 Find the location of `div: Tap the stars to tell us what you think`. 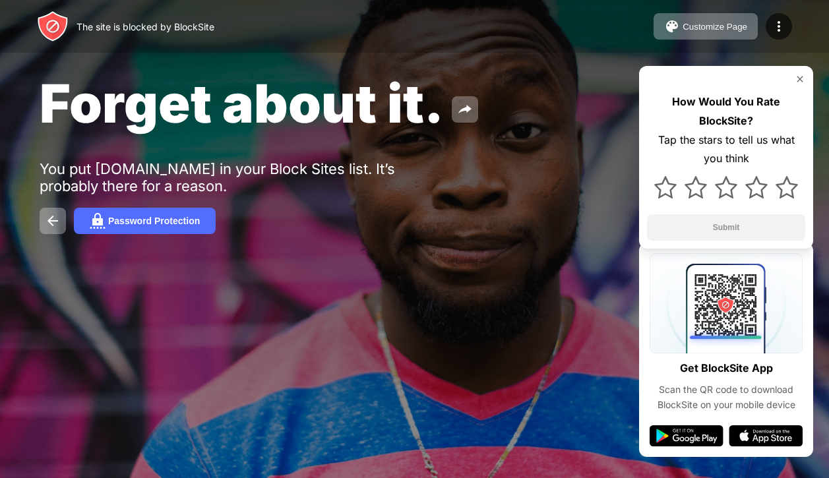

div: Tap the stars to tell us what you think is located at coordinates (726, 150).